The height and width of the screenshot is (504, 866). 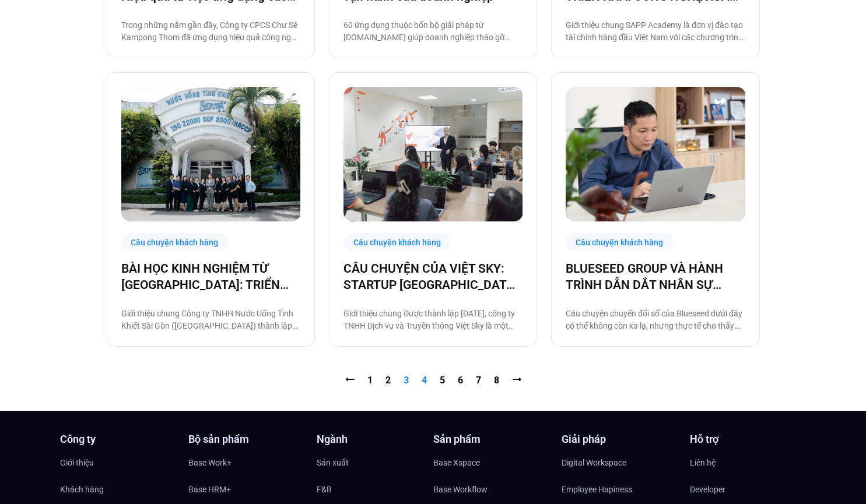 What do you see at coordinates (496, 380) in the screenshot?
I see `a: 8` at bounding box center [496, 380].